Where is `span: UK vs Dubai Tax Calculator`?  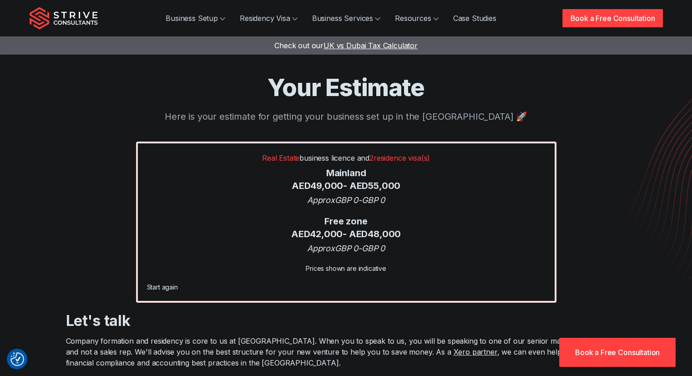
span: UK vs Dubai Tax Calculator is located at coordinates (370, 45).